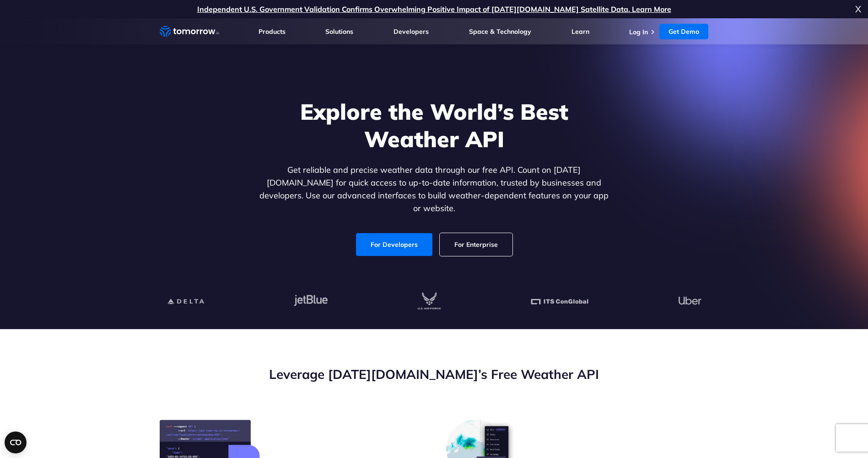 This screenshot has width=868, height=458. Describe the element at coordinates (339, 32) in the screenshot. I see `a: Solutions` at that location.